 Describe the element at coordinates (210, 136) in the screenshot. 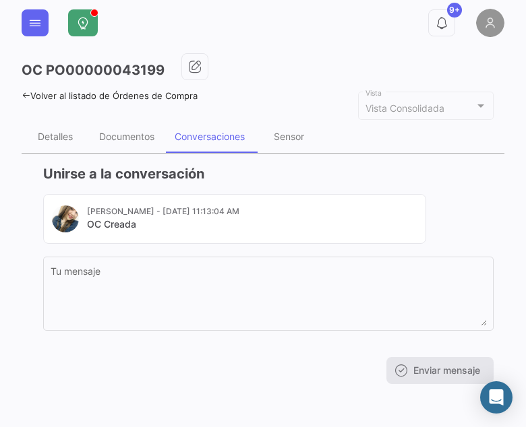

I see `div: Conversaciones` at that location.